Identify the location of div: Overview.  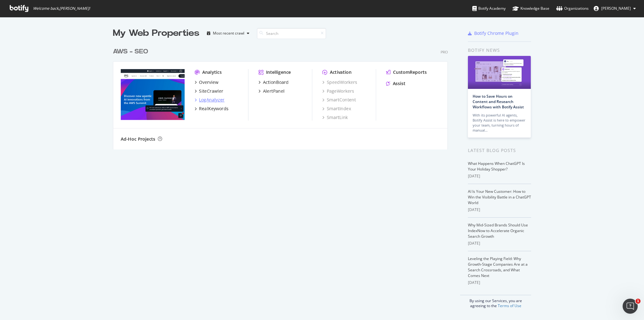
(209, 82).